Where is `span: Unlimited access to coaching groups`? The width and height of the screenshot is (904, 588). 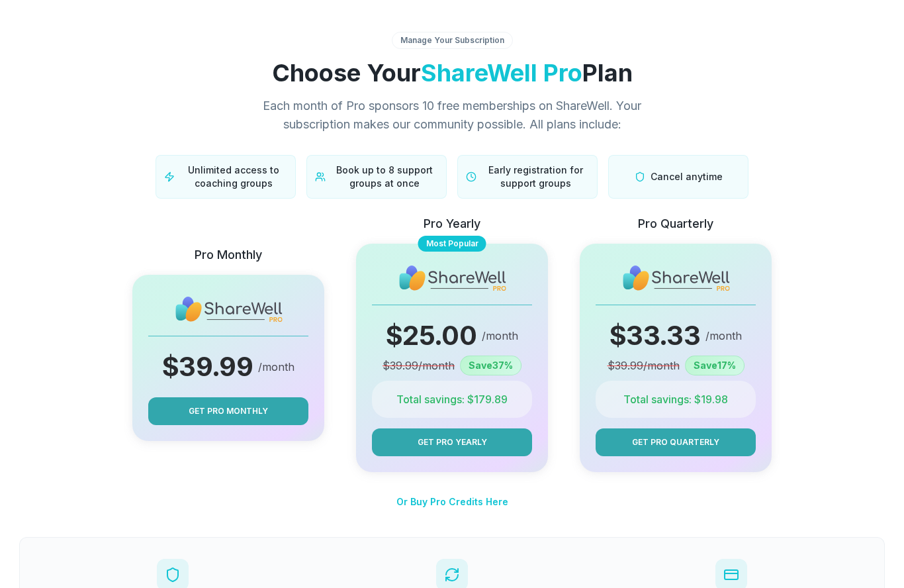
span: Unlimited access to coaching groups is located at coordinates (233, 177).